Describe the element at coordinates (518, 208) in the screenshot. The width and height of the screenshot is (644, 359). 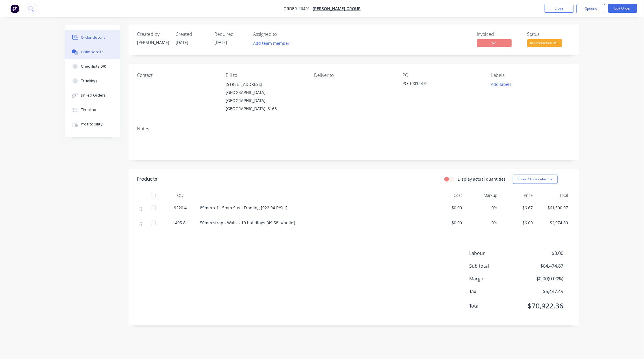
I see `span: $6.67` at that location.